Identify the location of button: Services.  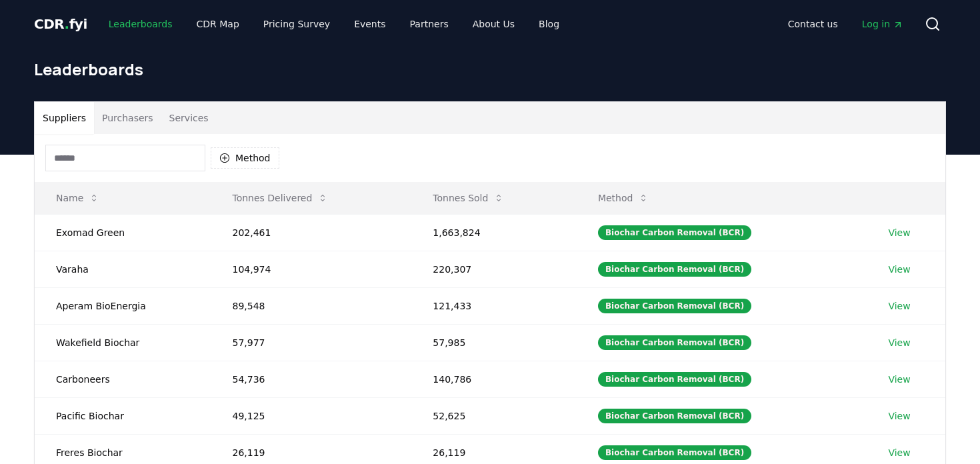
(189, 118).